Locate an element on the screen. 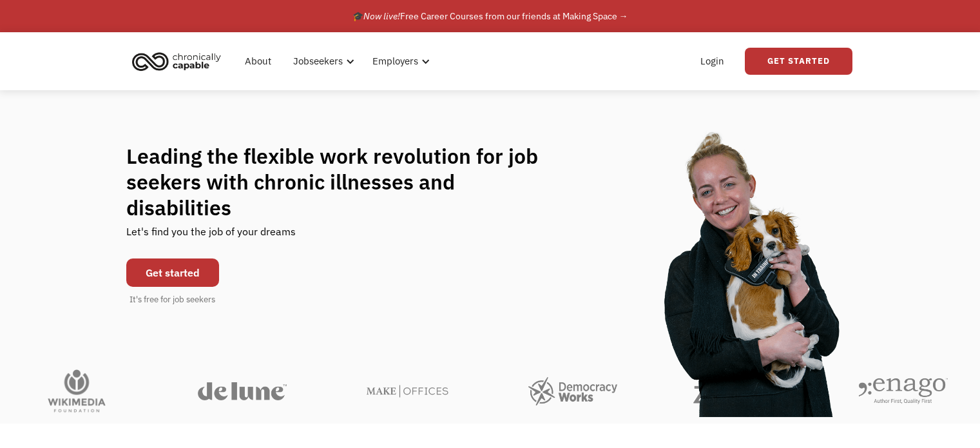 The width and height of the screenshot is (980, 448). div: Let's find you the job of your dreams is located at coordinates (211, 235).